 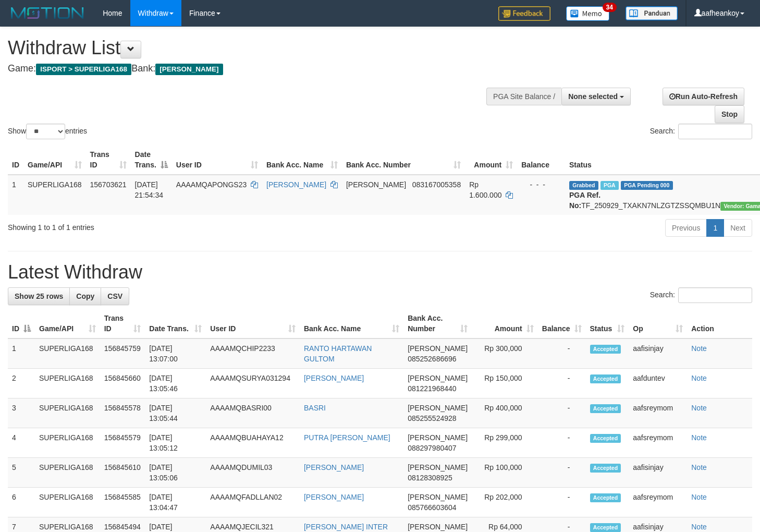 I want to click on td: 6, so click(x=21, y=502).